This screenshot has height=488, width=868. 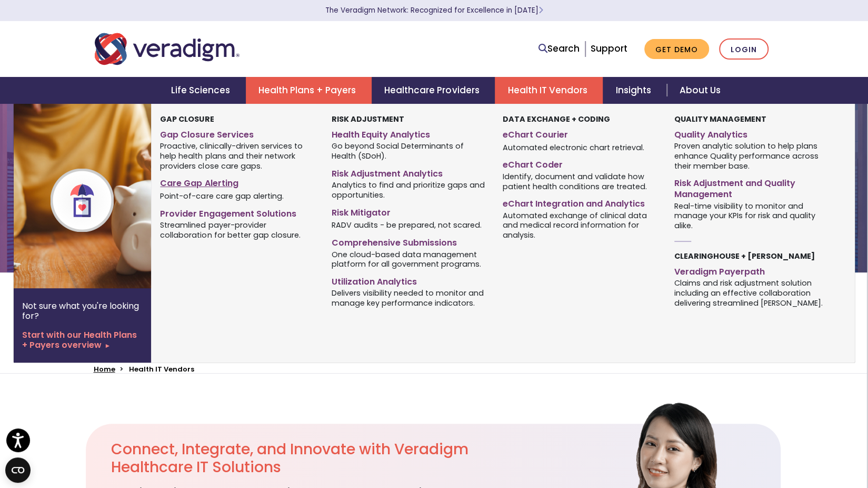 What do you see at coordinates (409, 172) in the screenshot?
I see `a: Risk Adjustment Analytics` at bounding box center [409, 172].